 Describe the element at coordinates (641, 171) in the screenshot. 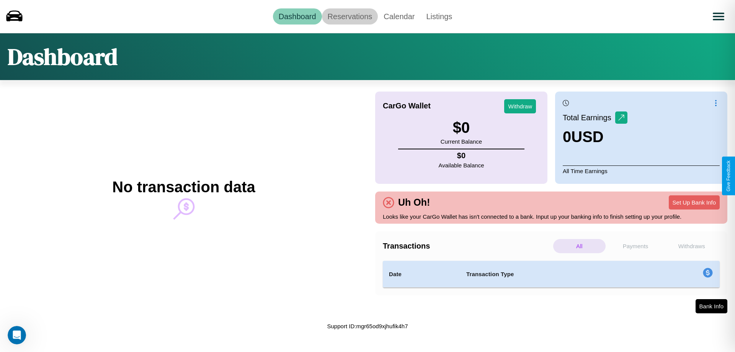

I see `p: All Time Earnings` at that location.